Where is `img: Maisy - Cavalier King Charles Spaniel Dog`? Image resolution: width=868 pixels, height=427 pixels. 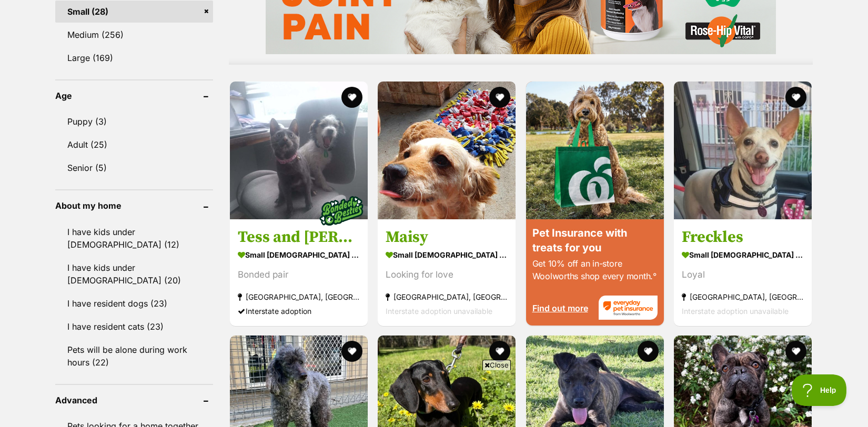
img: Maisy - Cavalier King Charles Spaniel Dog is located at coordinates (447, 150).